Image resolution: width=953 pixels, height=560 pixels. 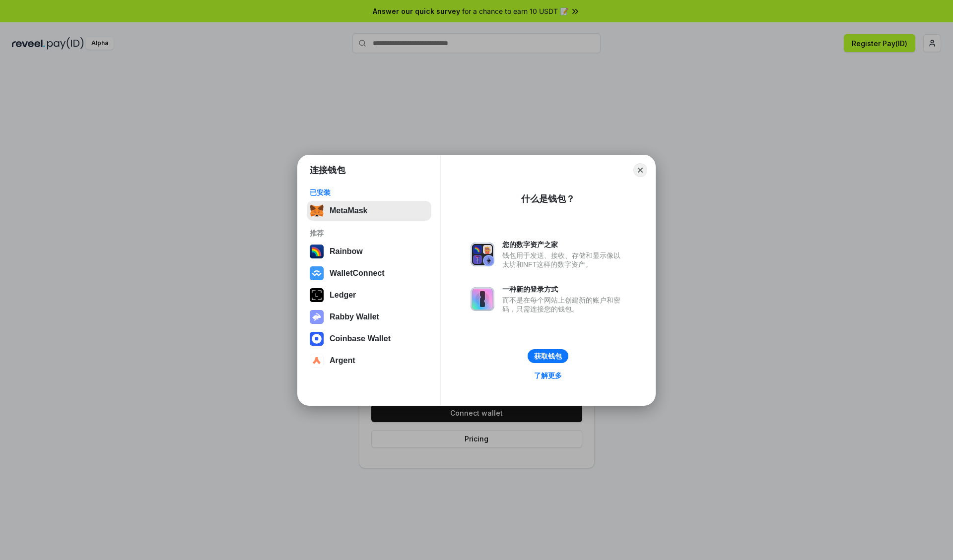 I want to click on img: svg+xml,%3Csvg%20fill%3D%22none%22%20height%3D%2233%22%20viewBox%3D%220%200%2035%2033%22%20width%..., so click(x=317, y=211).